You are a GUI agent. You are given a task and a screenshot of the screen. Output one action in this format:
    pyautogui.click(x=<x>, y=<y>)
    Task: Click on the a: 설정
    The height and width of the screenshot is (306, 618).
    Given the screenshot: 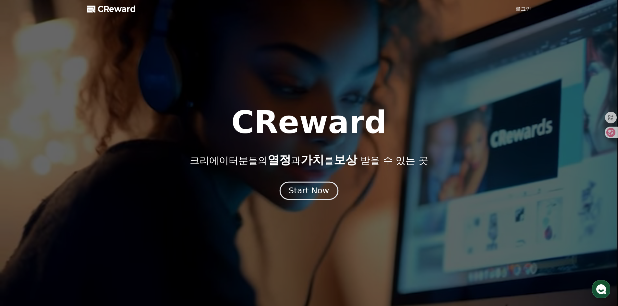 What is the action you would take?
    pyautogui.click(x=104, y=214)
    